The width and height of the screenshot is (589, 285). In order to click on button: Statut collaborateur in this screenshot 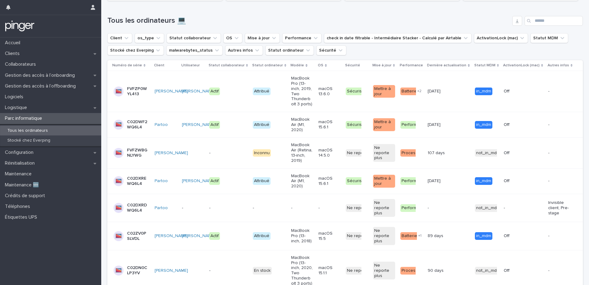, I will do `click(193, 38)`.